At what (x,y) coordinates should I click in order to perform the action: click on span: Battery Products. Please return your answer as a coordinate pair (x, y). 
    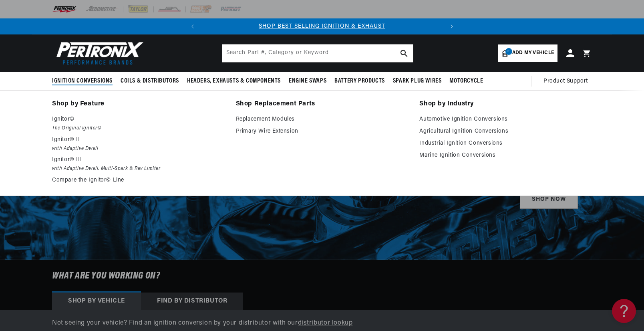
    Looking at the image, I should click on (359, 81).